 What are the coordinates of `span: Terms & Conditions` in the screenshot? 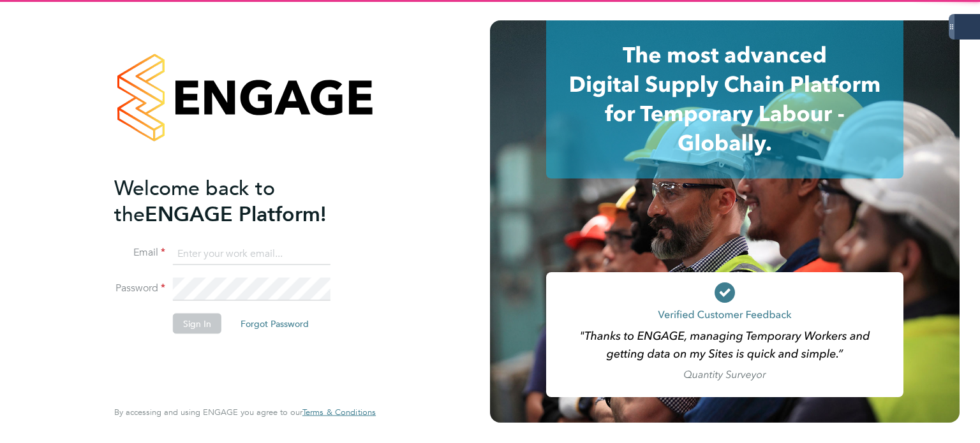 It's located at (339, 411).